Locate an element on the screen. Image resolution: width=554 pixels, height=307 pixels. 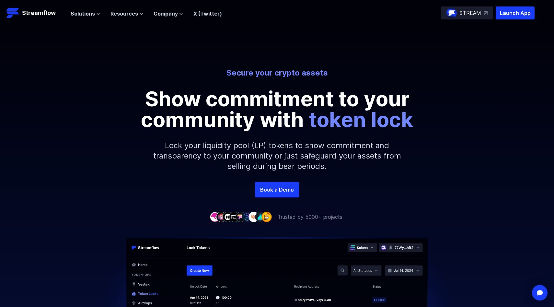
p: Trusted by 5000+ projects is located at coordinates (310, 217).